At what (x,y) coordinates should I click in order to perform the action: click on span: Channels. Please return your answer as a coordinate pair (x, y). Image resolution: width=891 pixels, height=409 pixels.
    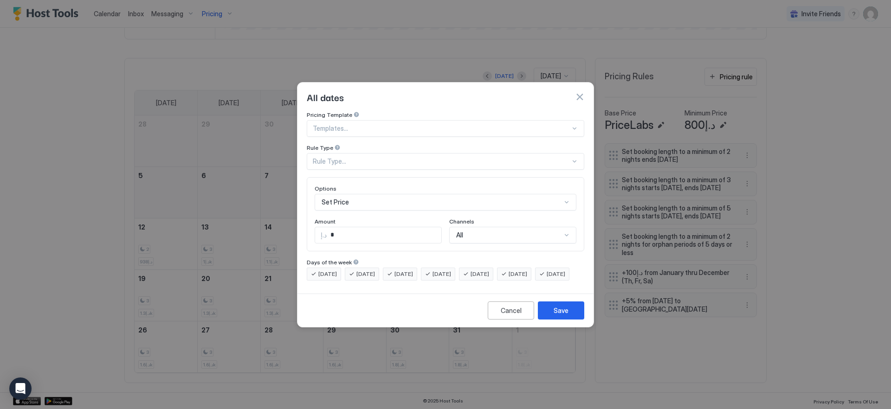
    Looking at the image, I should click on (462, 221).